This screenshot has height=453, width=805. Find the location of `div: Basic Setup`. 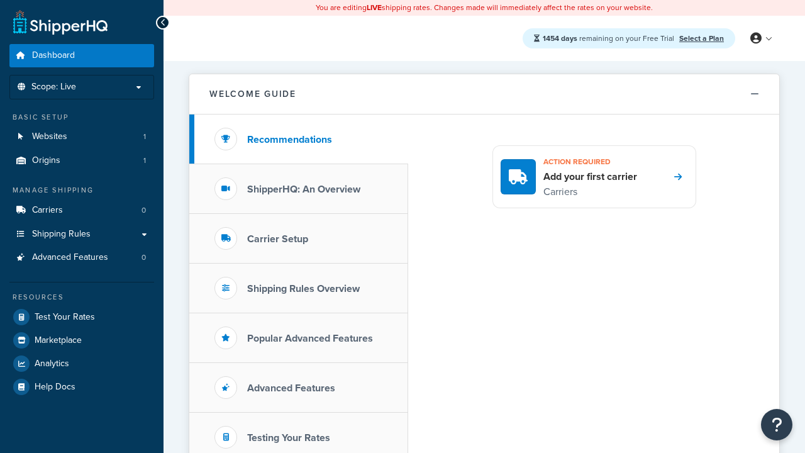

div: Basic Setup is located at coordinates (82, 117).